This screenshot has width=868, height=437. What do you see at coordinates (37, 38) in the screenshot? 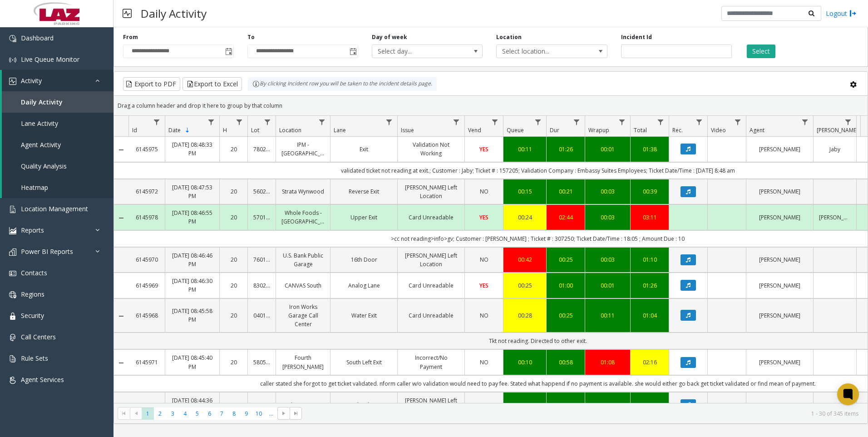
I see `span: Dashboard` at bounding box center [37, 38].